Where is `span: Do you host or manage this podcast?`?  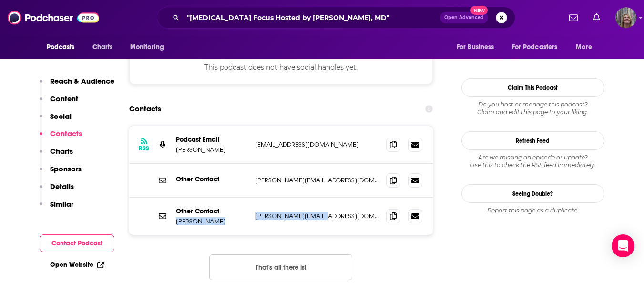
span: Do you host or manage this podcast? is located at coordinates (533, 104).